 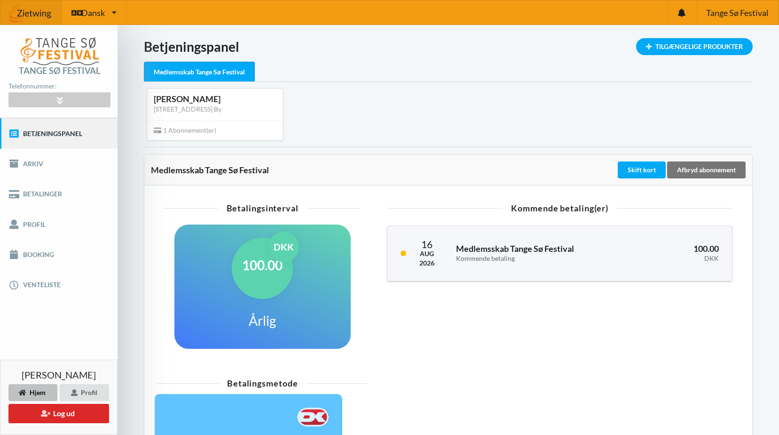 I want to click on div: Aug, so click(x=427, y=253).